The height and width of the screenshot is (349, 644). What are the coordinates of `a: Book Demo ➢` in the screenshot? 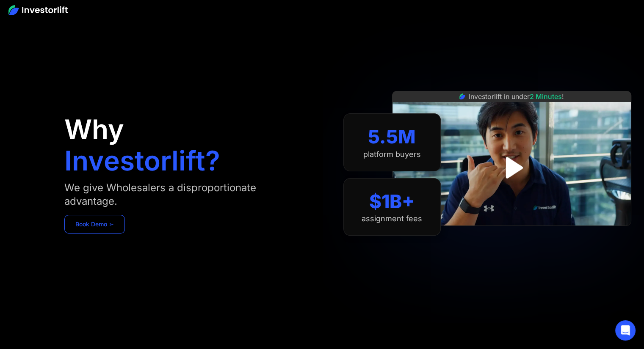 It's located at (94, 224).